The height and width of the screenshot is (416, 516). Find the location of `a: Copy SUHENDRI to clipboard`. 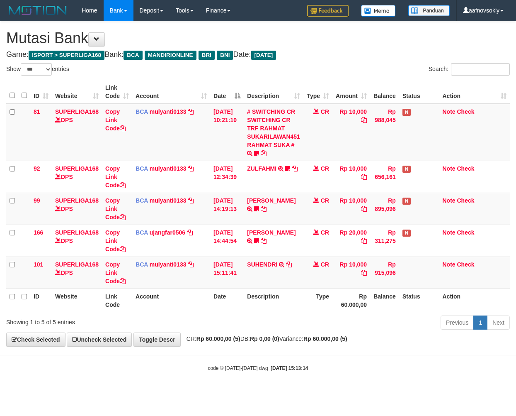

a: Copy SUHENDRI to clipboard is located at coordinates (289, 264).